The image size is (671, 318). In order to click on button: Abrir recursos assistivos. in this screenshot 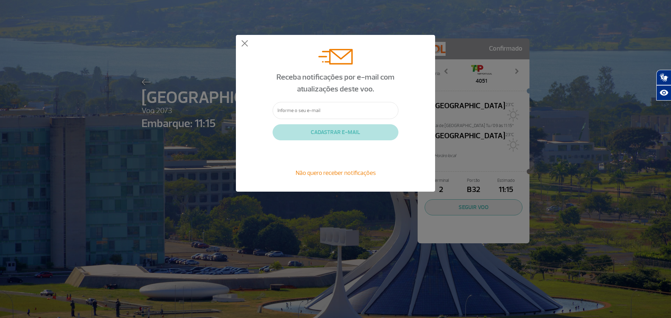, I will do `click(663, 93)`.